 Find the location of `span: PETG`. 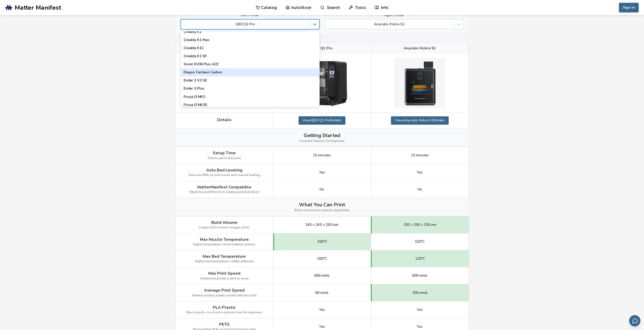

span: PETG is located at coordinates (224, 325).